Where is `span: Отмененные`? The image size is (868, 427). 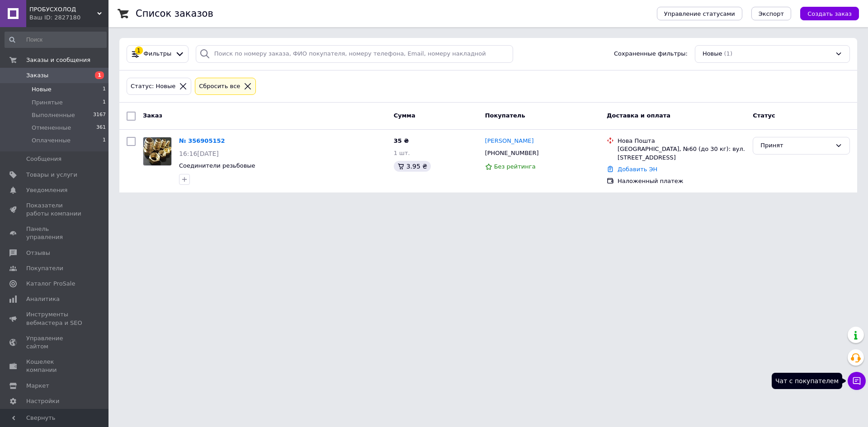 span: Отмененные is located at coordinates (51, 128).